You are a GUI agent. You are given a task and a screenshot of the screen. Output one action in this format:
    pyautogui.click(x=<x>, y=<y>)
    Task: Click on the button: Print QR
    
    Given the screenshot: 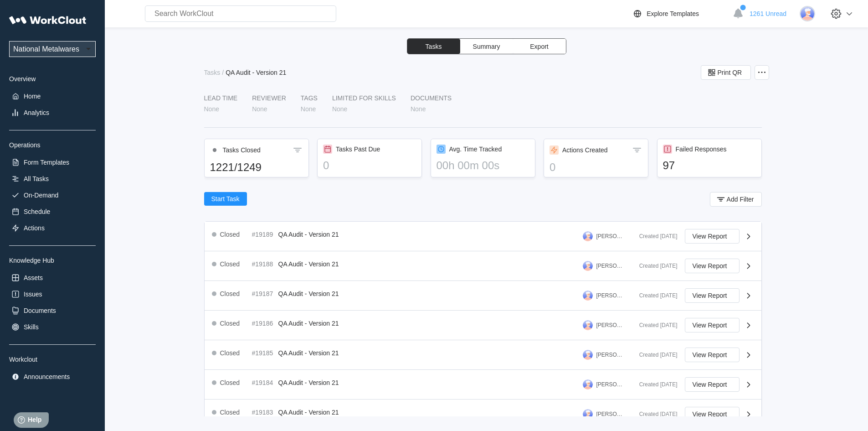 What is the action you would take?
    pyautogui.click(x=726, y=72)
    